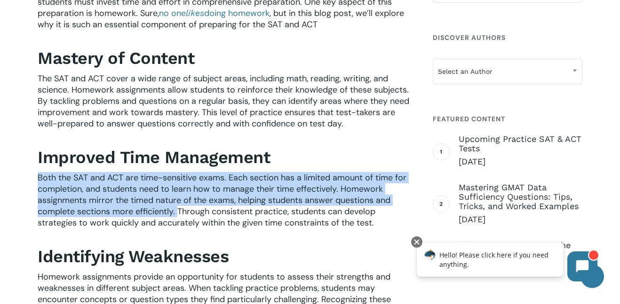 This screenshot has height=304, width=620. Describe the element at coordinates (133, 257) in the screenshot. I see `b: Identifying Weaknesses` at that location.